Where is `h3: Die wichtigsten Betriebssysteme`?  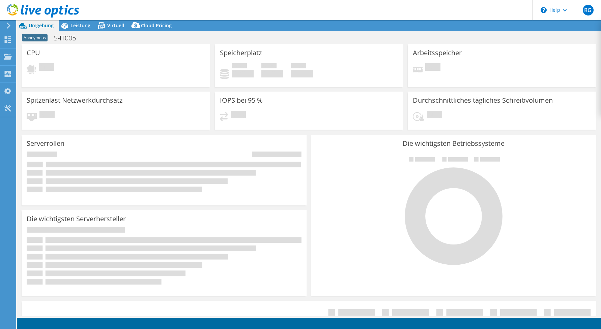 h3: Die wichtigsten Betriebssysteme is located at coordinates (453, 144).